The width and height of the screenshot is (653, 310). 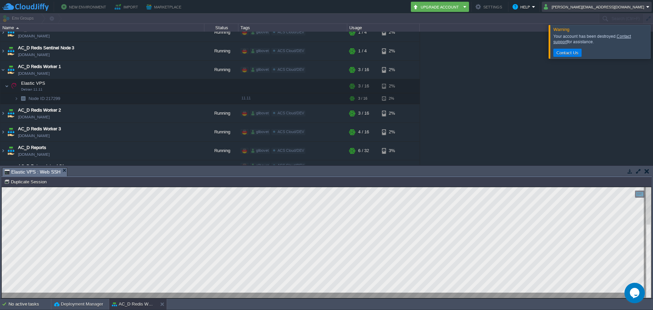 I want to click on button: Contact Us, so click(x=568, y=53).